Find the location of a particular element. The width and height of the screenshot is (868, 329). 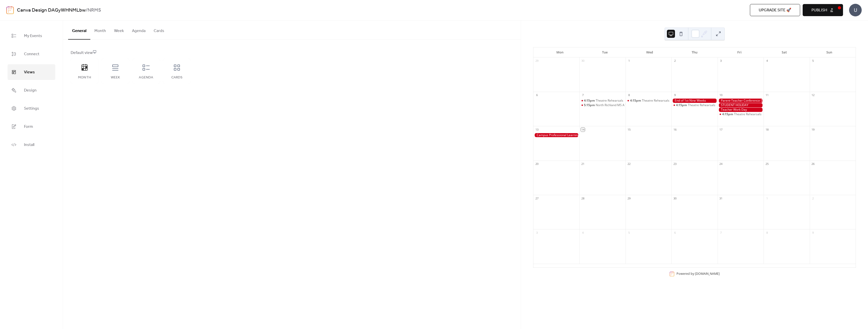

div: 14 is located at coordinates (583, 129).